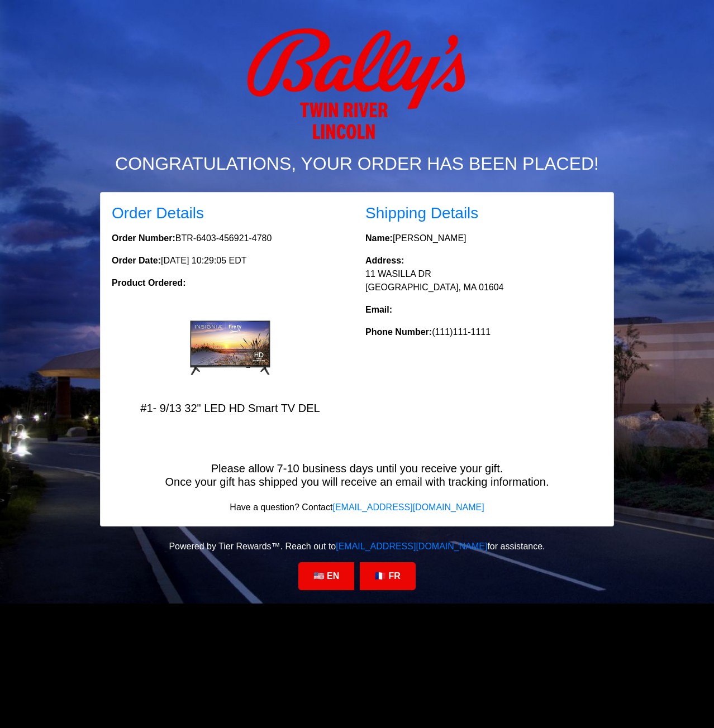 The height and width of the screenshot is (728, 714). What do you see at coordinates (357, 507) in the screenshot?
I see `h6: Have a question? Contact` at bounding box center [357, 507].